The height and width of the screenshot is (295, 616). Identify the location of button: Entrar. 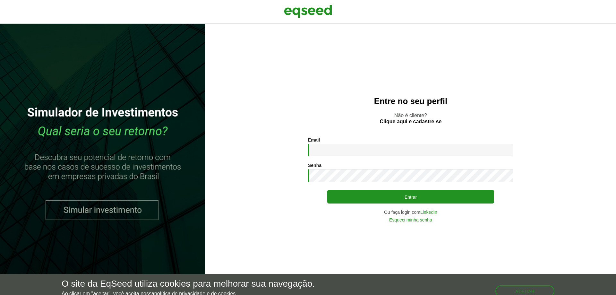
(411, 197).